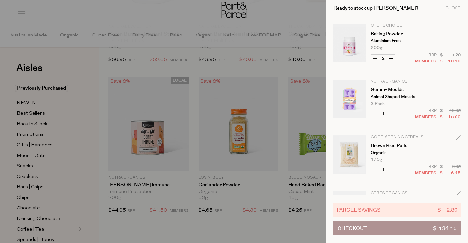 This screenshot has height=243, width=468. What do you see at coordinates (383, 114) in the screenshot?
I see `input: QTY Gummy Moulds` at bounding box center [383, 114].